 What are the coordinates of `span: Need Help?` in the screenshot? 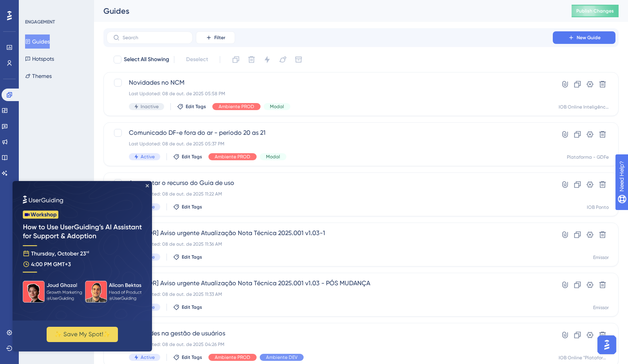 It's located at (34, 7).